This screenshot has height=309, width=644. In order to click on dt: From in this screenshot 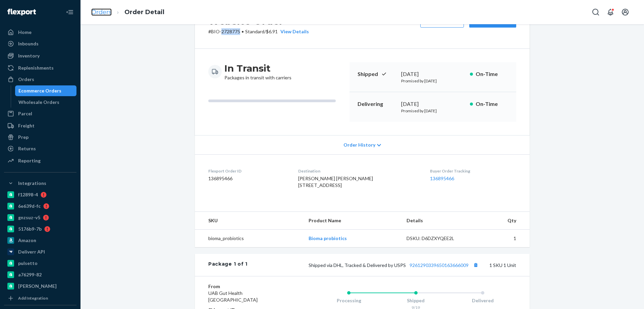, I will do `click(248, 286)`.